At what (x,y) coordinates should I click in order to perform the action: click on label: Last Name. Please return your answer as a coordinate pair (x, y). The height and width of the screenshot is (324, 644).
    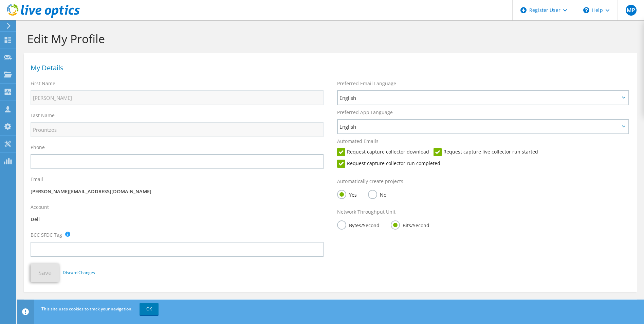
    Looking at the image, I should click on (42, 116).